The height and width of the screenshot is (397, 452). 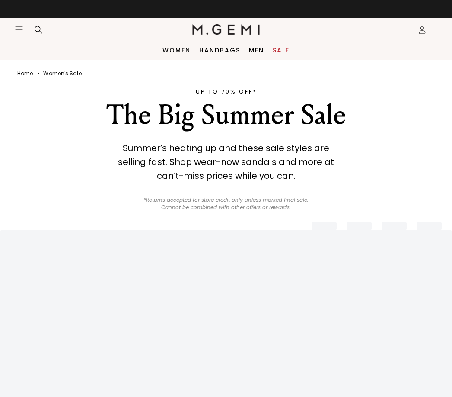 I want to click on p: *Returns accepted for store credit only unless marked final sale. Cannot be combined with other o..., so click(x=226, y=204).